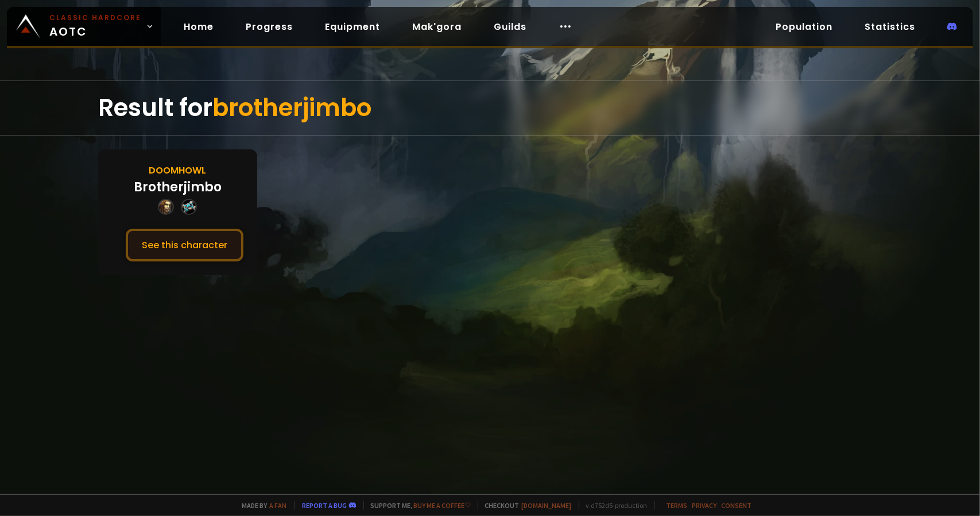 This screenshot has height=516, width=980. I want to click on div: Result for, so click(490, 108).